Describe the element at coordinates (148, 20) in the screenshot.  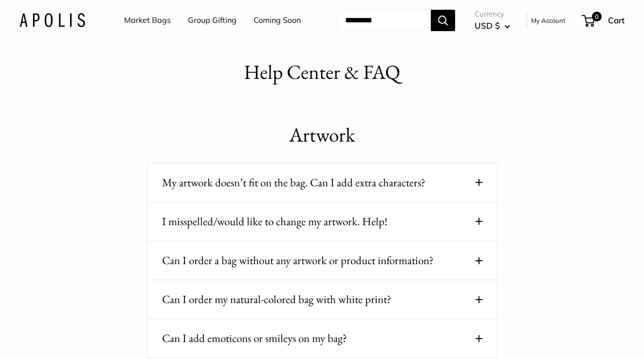
I see `a: Market Bags` at that location.